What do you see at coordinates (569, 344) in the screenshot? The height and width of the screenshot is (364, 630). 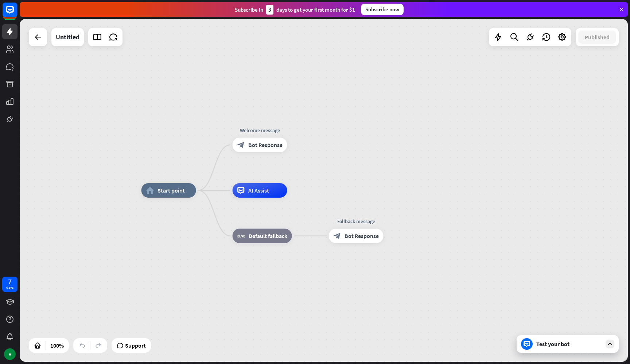 I see `div: Test your bot` at bounding box center [569, 344].